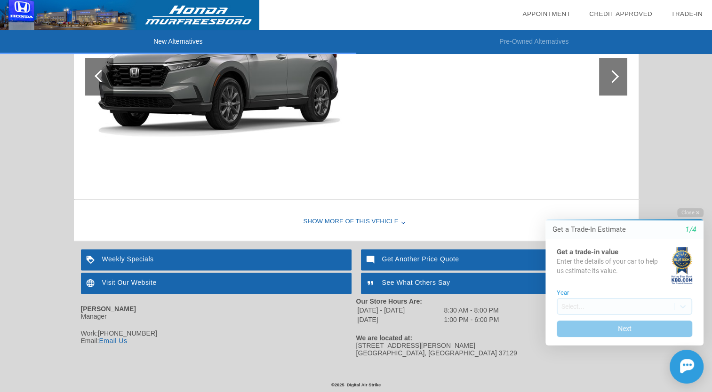 The image size is (712, 392). What do you see at coordinates (218, 317) in the screenshot?
I see `div: Manager` at bounding box center [218, 317].